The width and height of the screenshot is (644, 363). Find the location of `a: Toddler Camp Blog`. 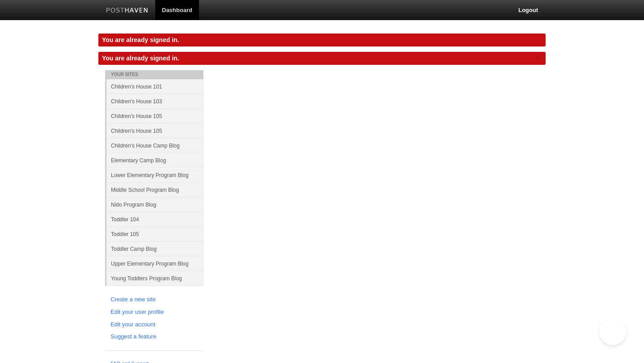

a: Toddler Camp Blog is located at coordinates (155, 249).